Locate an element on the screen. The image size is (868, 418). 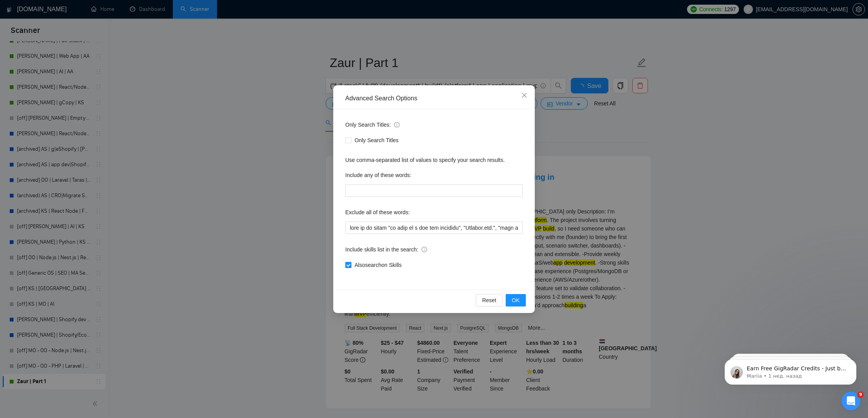
span: Only Search Titles: is located at coordinates (372, 124).